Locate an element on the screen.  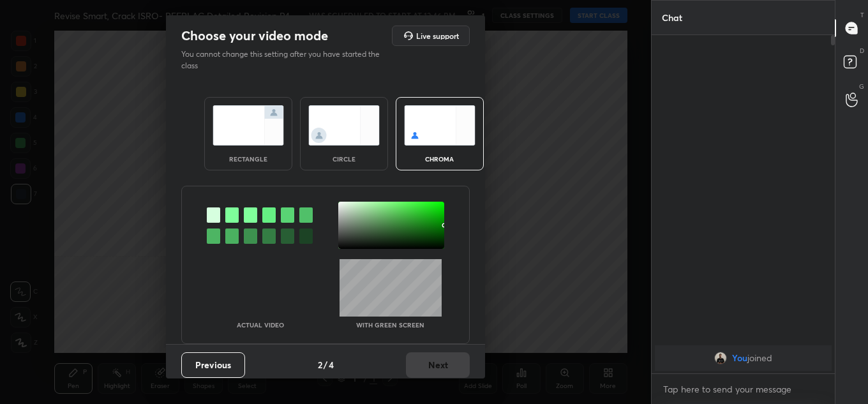
img: chromaScreenIcon.c19ab0a0.svg is located at coordinates (440, 125).